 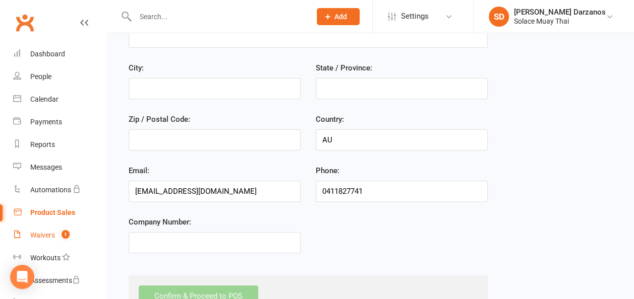 What do you see at coordinates (59, 99) in the screenshot?
I see `a: Calendar` at bounding box center [59, 99].